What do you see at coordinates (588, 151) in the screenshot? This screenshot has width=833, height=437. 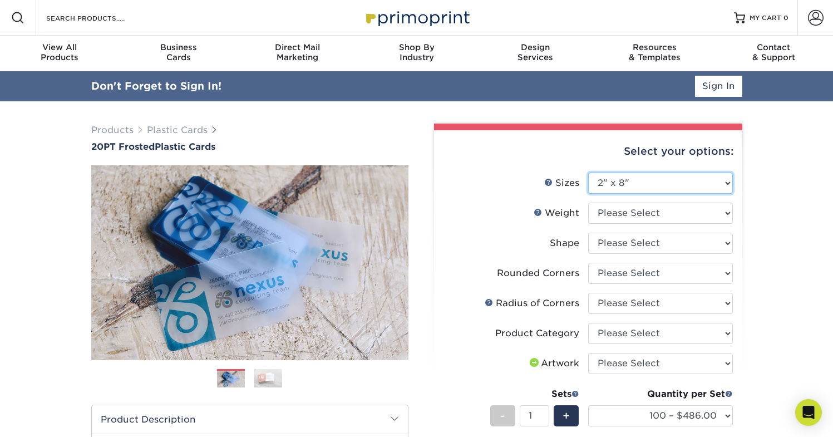 I see `div: Select your options:` at bounding box center [588, 151].